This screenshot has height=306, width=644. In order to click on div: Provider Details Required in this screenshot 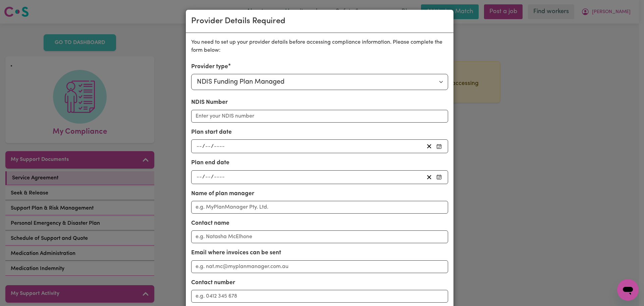, I will do `click(238, 21)`.